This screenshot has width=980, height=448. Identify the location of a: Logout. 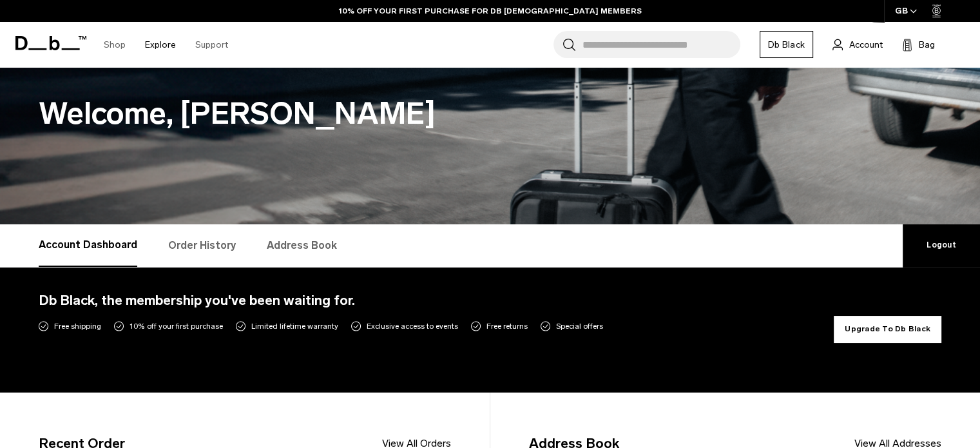
(942, 246).